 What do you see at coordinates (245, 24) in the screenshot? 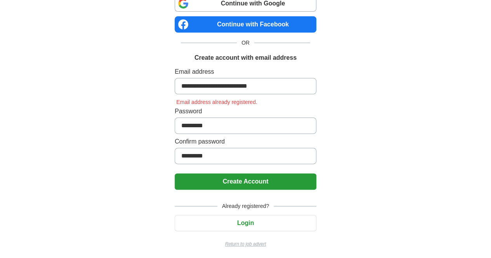
I see `a: Continue with Facebook` at bounding box center [245, 24].